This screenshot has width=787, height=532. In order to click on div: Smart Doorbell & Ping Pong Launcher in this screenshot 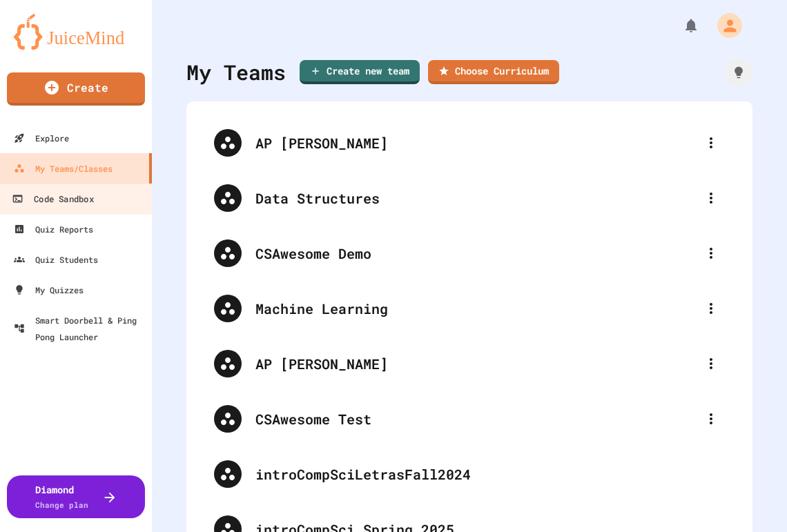, I will do `click(80, 328)`.